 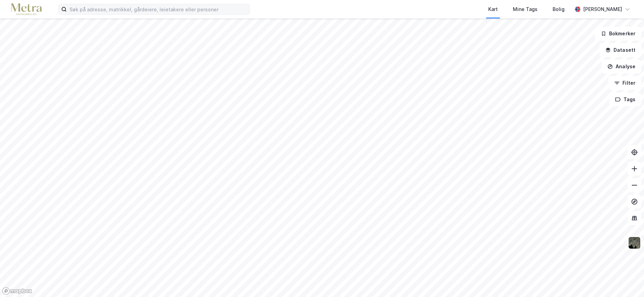 I want to click on div: Bolig, so click(x=559, y=9).